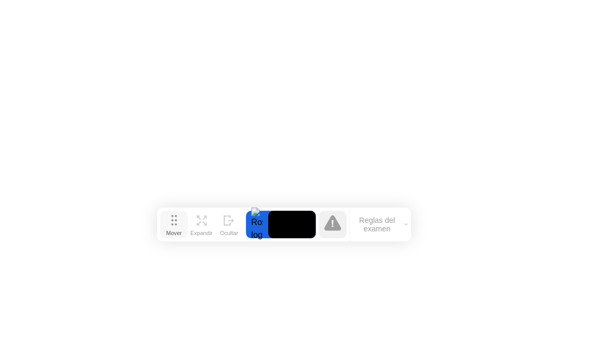 This screenshot has height=341, width=605. What do you see at coordinates (201, 224) in the screenshot?
I see `button: Expandir` at bounding box center [201, 224].